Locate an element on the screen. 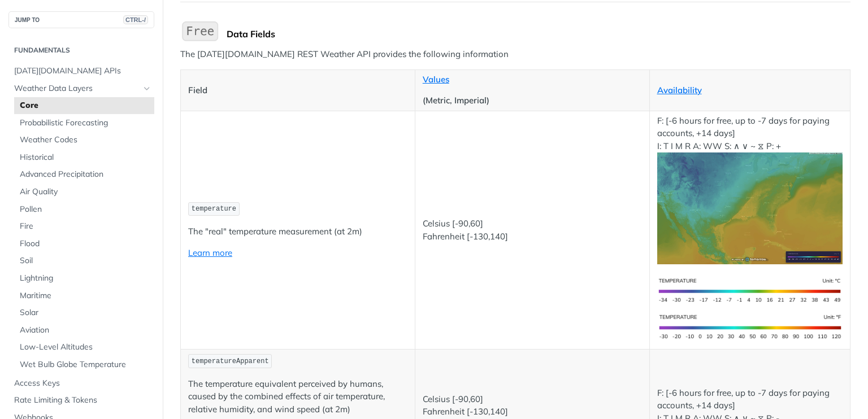  a: Solar is located at coordinates (85, 313).